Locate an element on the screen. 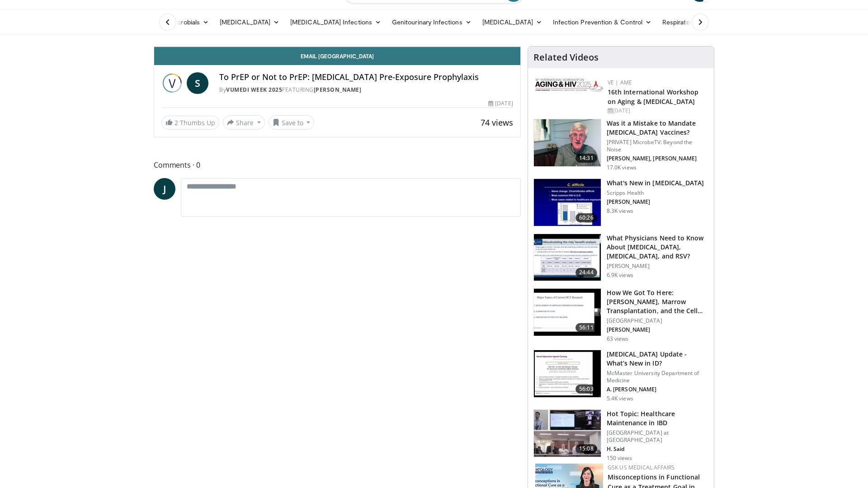  span: 2 is located at coordinates (176, 122).